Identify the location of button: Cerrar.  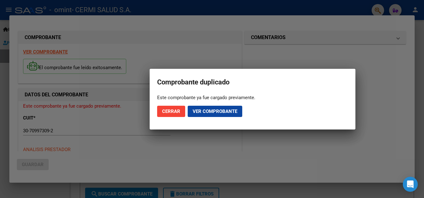
(171, 111).